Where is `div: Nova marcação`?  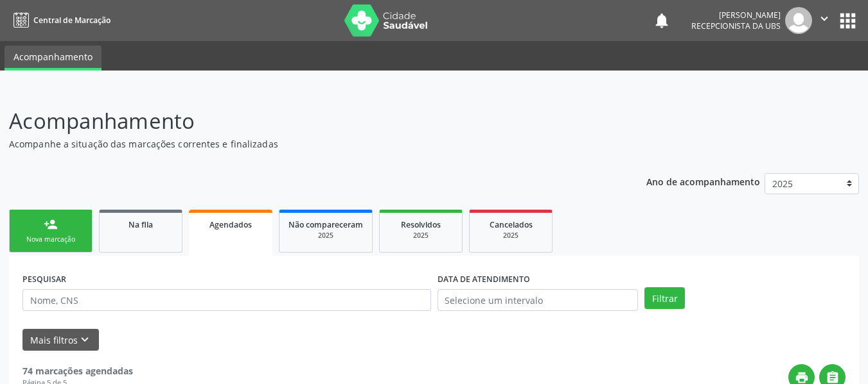
div: Nova marcação is located at coordinates (51, 239).